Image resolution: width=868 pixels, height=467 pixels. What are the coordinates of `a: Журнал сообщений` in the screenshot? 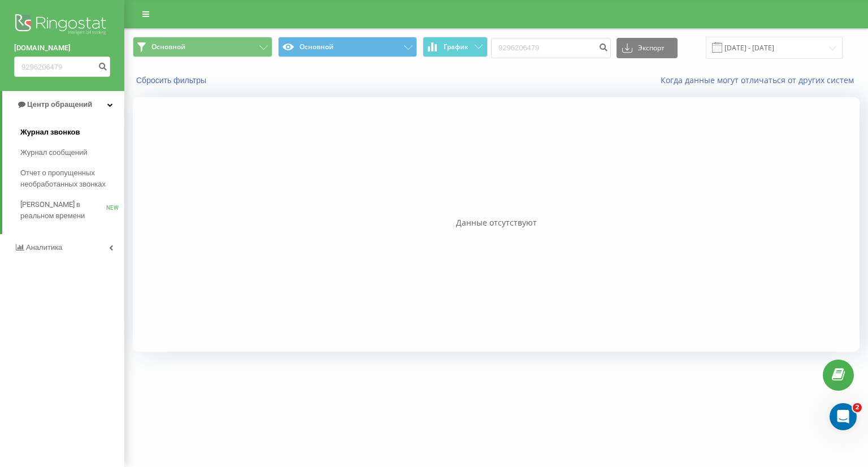 It's located at (73, 153).